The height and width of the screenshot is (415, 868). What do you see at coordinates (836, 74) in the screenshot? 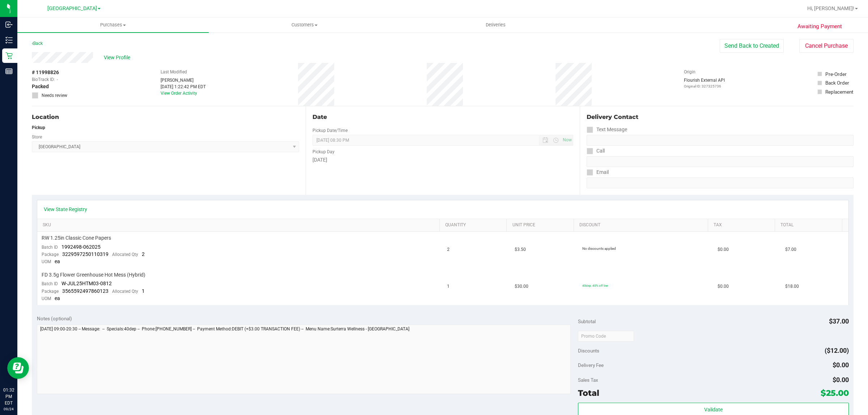
I see `div: Pre-Order` at bounding box center [836, 74].